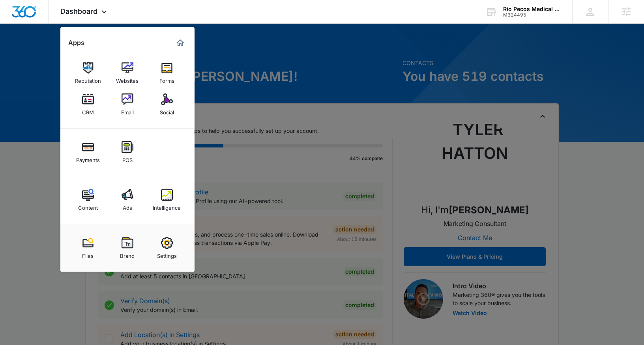  I want to click on div: Social, so click(167, 111).